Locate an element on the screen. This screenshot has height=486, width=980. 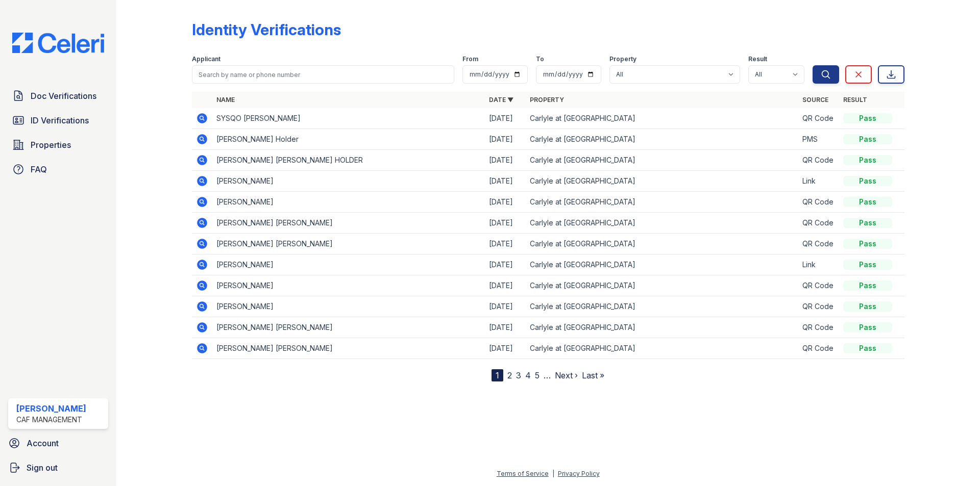
img: CE_Logo_Blue-a8612792a0a2168367f1c8372b55b34899dd931a85d93a1a3d3e32e68fde9ad4.png is located at coordinates (58, 43).